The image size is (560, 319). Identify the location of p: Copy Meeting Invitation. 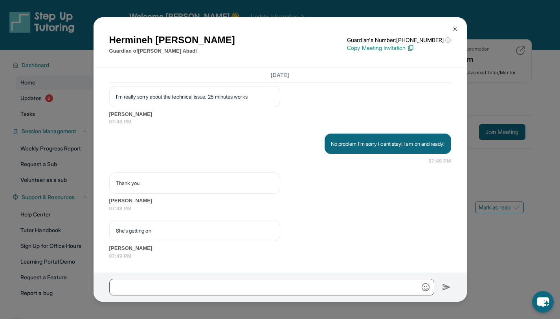
(399, 48).